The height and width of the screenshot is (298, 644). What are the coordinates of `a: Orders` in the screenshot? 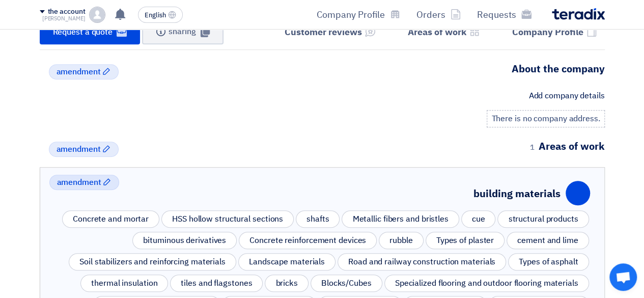 It's located at (438, 14).